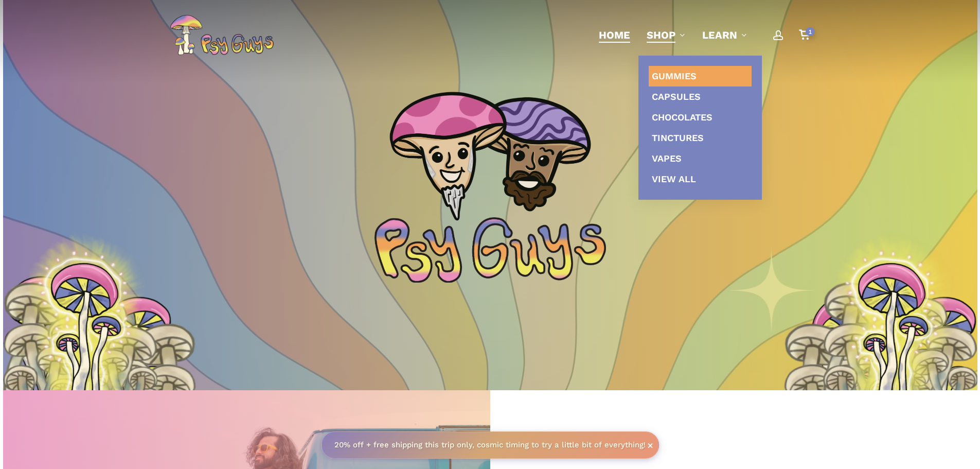  What do you see at coordinates (682, 117) in the screenshot?
I see `span: Chocolates` at bounding box center [682, 117].